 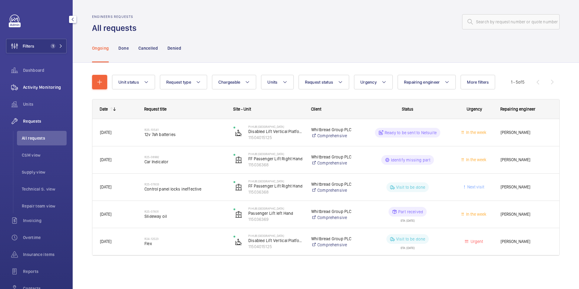 I want to click on button: Urgency, so click(x=373, y=82).